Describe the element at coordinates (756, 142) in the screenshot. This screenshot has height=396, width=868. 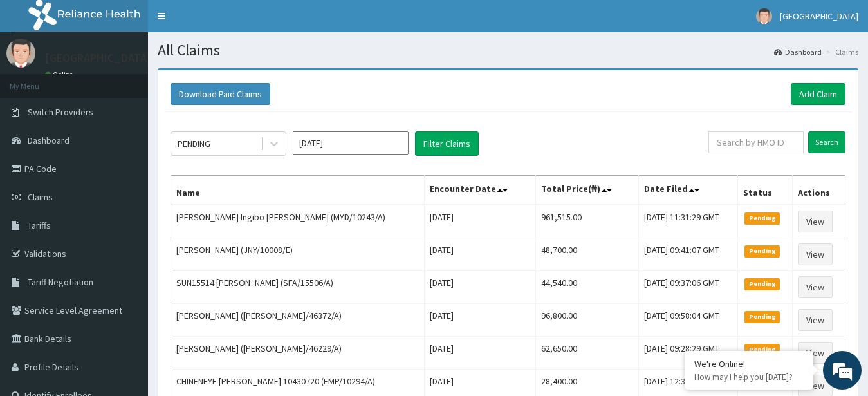
I see `input: Search by HMO ID` at that location.